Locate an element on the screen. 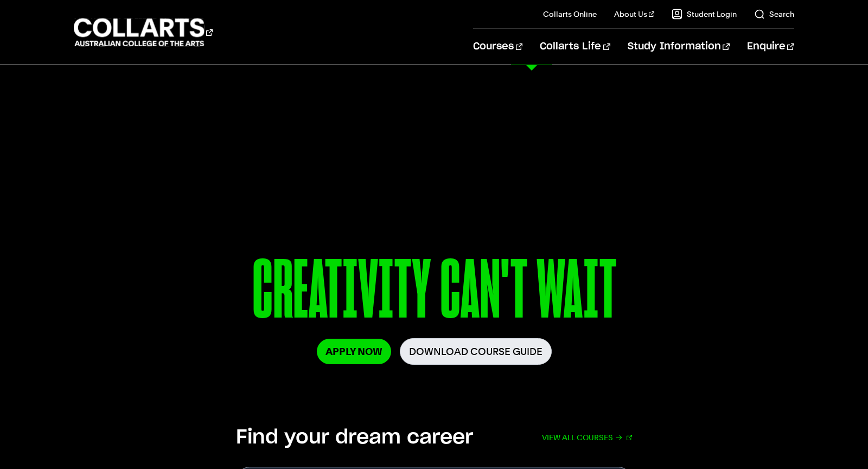  a: Study Information is located at coordinates (679, 47).